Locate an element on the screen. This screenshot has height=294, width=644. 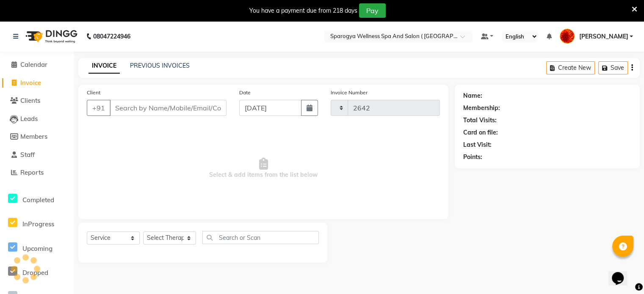
a: Calendar is located at coordinates (37, 64).